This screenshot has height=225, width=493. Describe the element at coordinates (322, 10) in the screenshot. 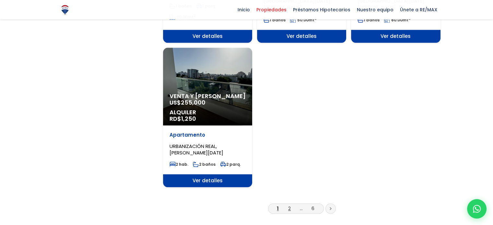

I see `span: Préstamos Hipotecarios` at that location.